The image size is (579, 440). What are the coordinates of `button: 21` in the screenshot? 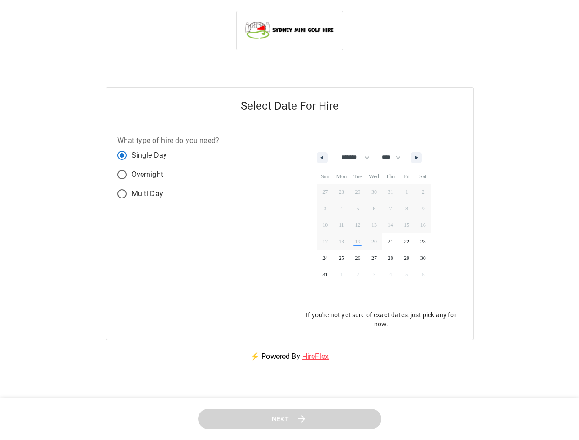 It's located at (391, 242).